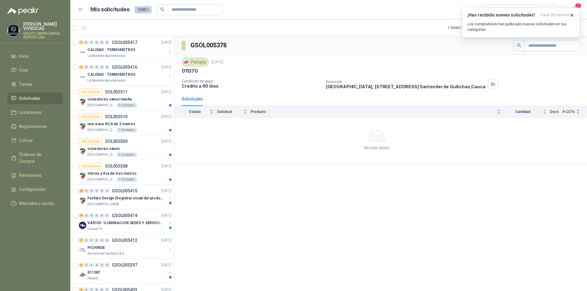  Describe the element at coordinates (127, 155) in the screenshot. I see `div: 5 Unidades` at that location.